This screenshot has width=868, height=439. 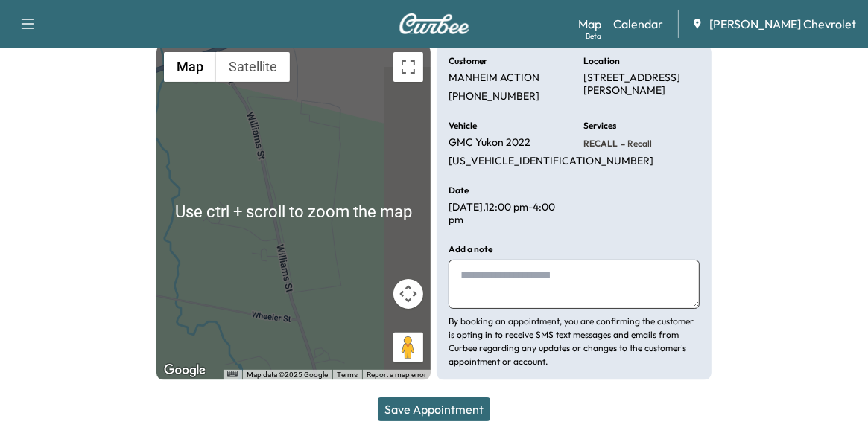 I want to click on h6: Add a note, so click(x=470, y=249).